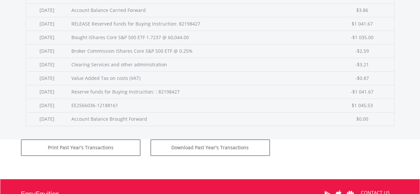 The height and width of the screenshot is (194, 420). What do you see at coordinates (362, 64) in the screenshot?
I see `span: -$3.21` at bounding box center [362, 64].